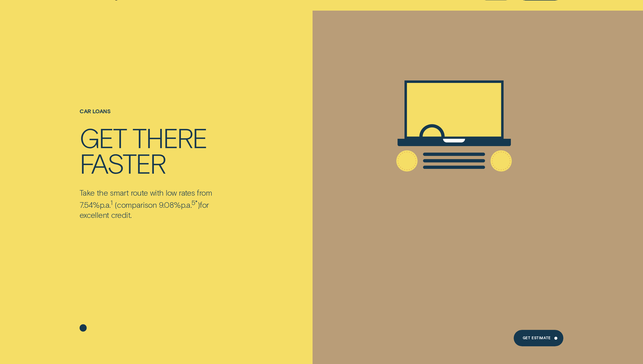 The height and width of the screenshot is (364, 643). What do you see at coordinates (159, 204) in the screenshot?
I see `p: Take the smart route with low rates from 7.54% comparison 9.08% for excellent credit.` at bounding box center [159, 204].